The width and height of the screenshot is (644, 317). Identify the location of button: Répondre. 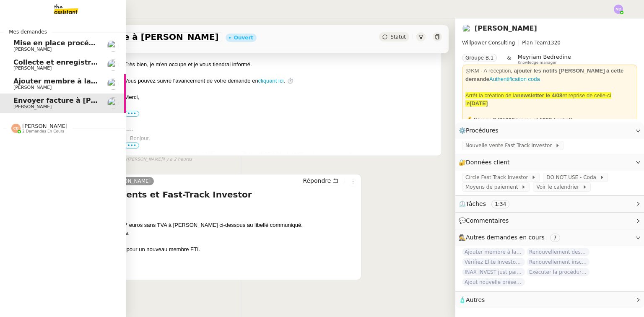
(320, 181).